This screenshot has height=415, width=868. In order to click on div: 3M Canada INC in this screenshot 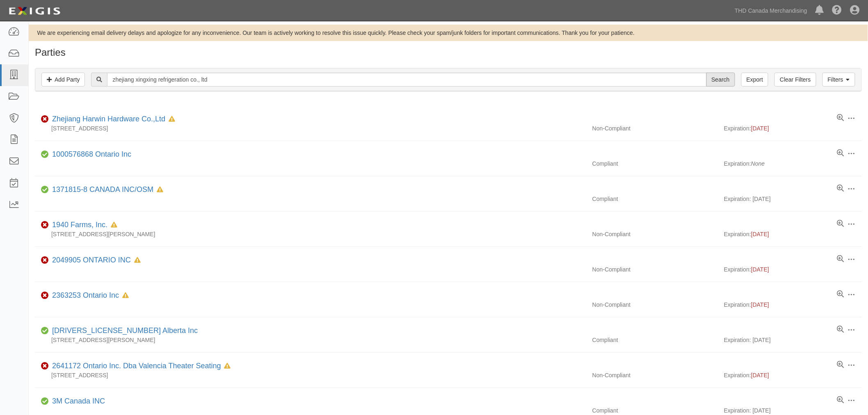, I will do `click(77, 401)`.